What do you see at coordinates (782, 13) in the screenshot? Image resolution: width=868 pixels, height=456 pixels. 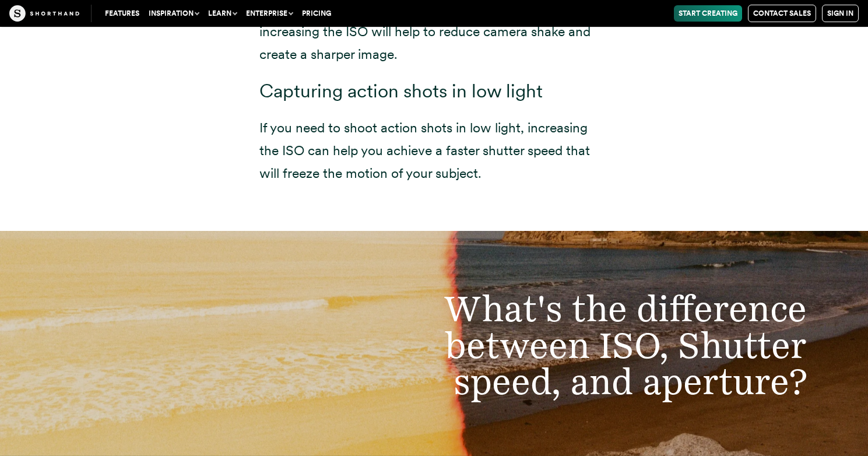 I see `a: Contact Sales` at bounding box center [782, 13].